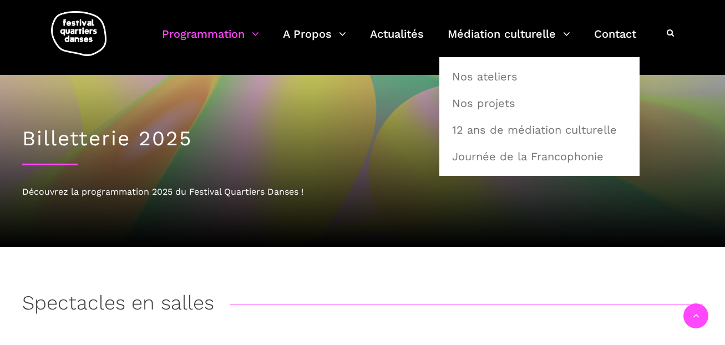 The height and width of the screenshot is (345, 725). I want to click on a: Programmation, so click(210, 40).